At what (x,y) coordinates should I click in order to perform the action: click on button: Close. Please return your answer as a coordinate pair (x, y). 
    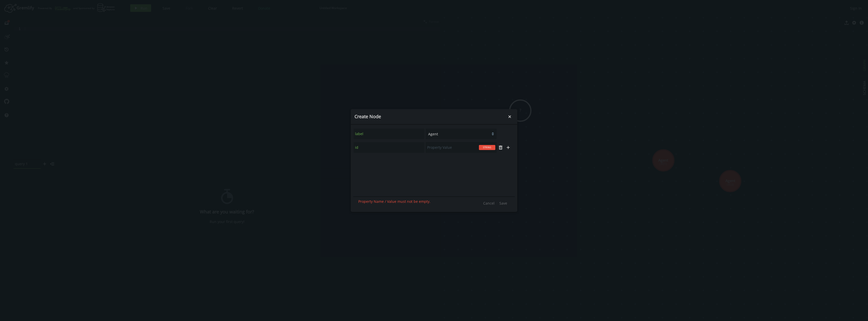
    Looking at the image, I should click on (509, 117).